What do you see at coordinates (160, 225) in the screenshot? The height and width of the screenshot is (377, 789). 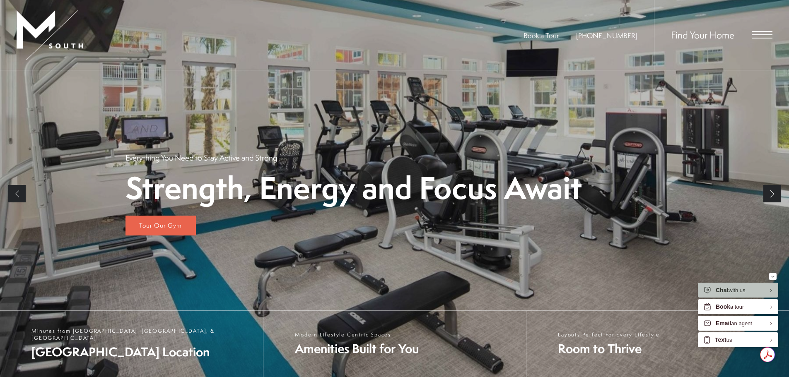 I see `span: Tour Our Gym` at bounding box center [160, 225].